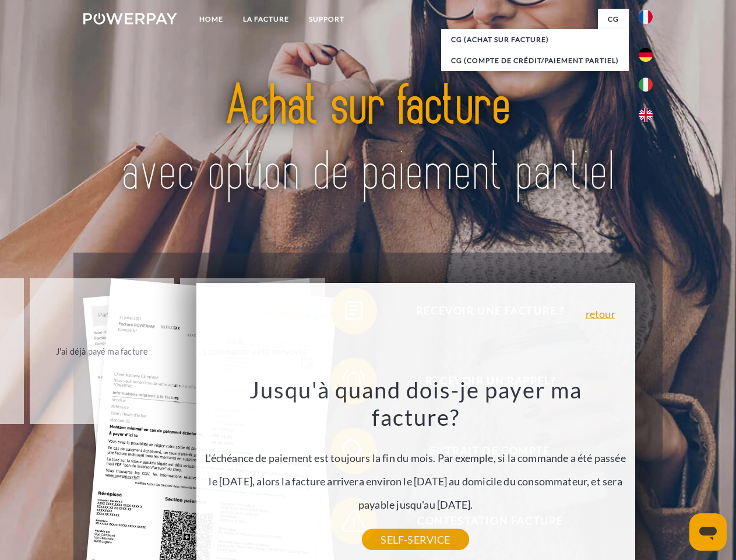 This screenshot has height=560, width=736. What do you see at coordinates (416, 457) in the screenshot?
I see `div: L'échéance de paiement est toujours la fin du mois. Par exemple, si la commande a été passée le [...` at bounding box center [416, 457].